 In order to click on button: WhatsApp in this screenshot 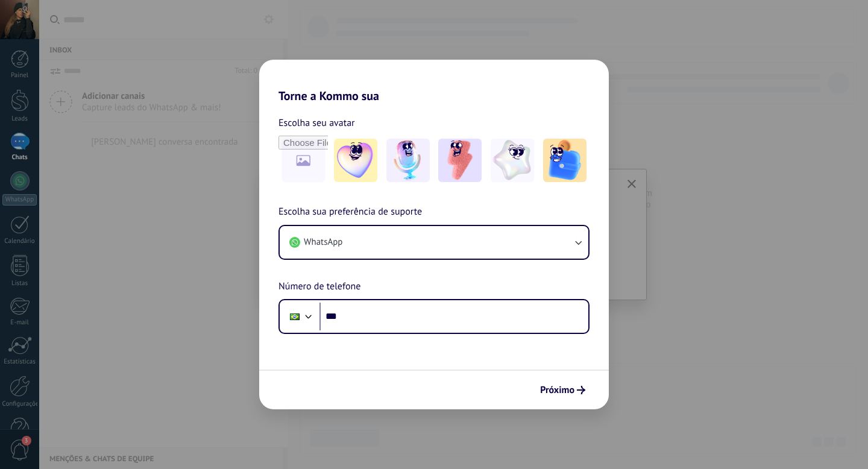, I will do `click(434, 242)`.